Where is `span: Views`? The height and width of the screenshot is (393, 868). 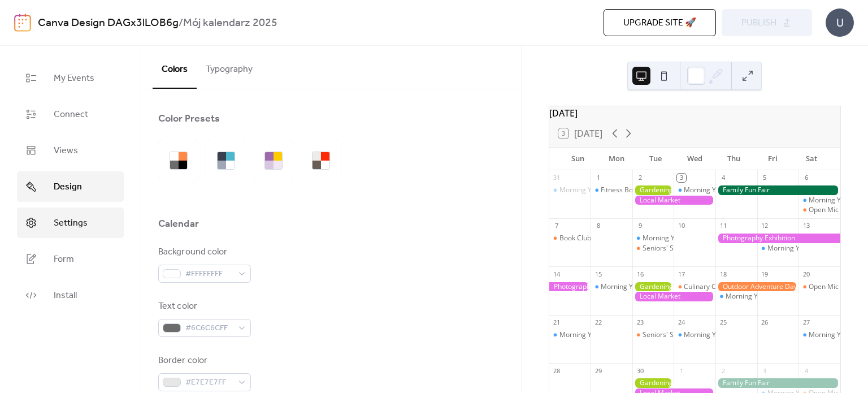 span: Views is located at coordinates (65, 151).